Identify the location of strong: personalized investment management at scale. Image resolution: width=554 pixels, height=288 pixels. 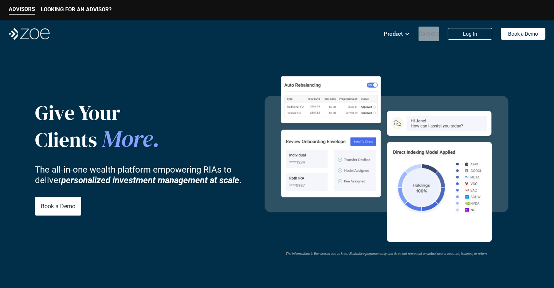
(150, 180).